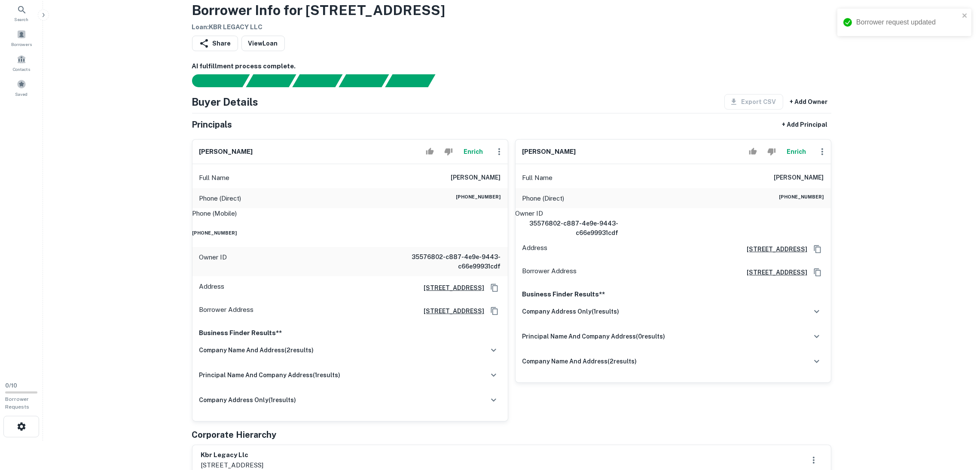 Image resolution: width=980 pixels, height=470 pixels. What do you see at coordinates (21, 45) in the screenshot?
I see `span: Borrowers` at bounding box center [21, 45].